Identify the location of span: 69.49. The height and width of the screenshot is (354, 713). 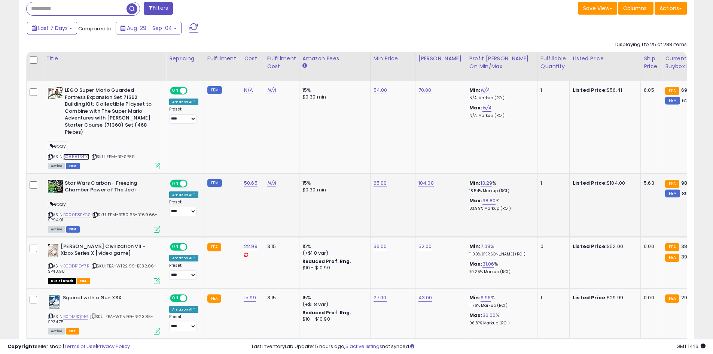
(688, 90).